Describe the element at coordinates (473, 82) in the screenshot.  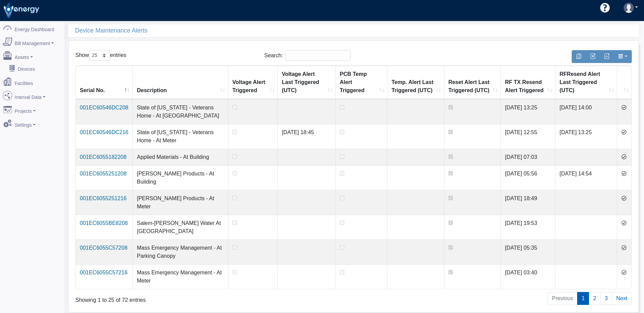
I see `th: Reset Alert Last Triggered (UTC) : activate to sort column ascending` at that location.